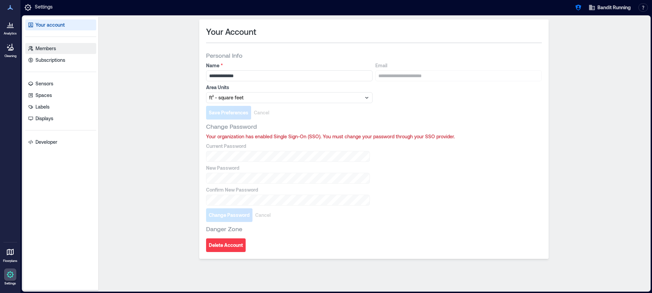 Image resolution: width=652 pixels, height=293 pixels. What do you see at coordinates (287, 168) in the screenshot?
I see `label: New Password` at bounding box center [287, 168].